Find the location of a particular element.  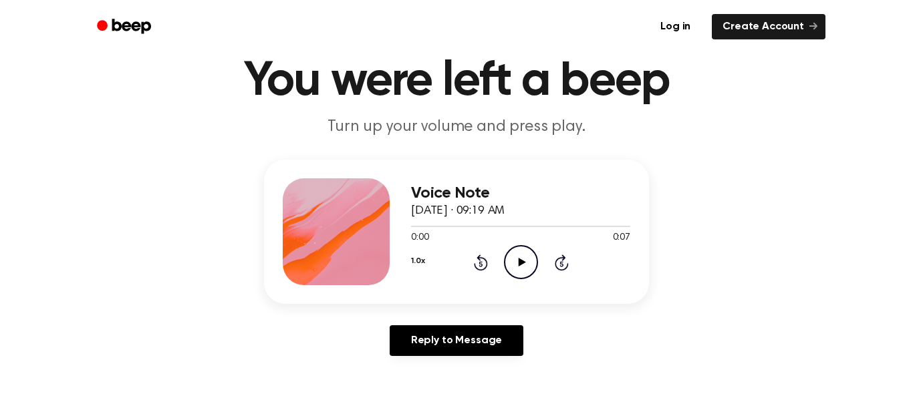

span: 0:00 is located at coordinates (420, 238).